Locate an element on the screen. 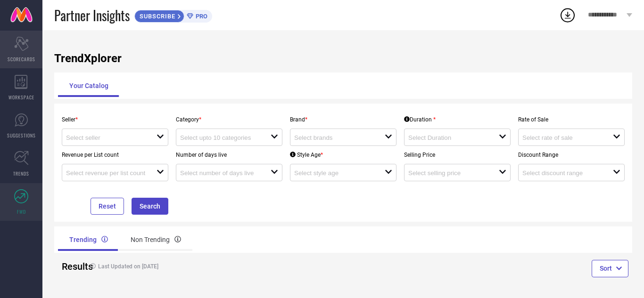  a: SUBSCRIBEPRO is located at coordinates (173, 15).